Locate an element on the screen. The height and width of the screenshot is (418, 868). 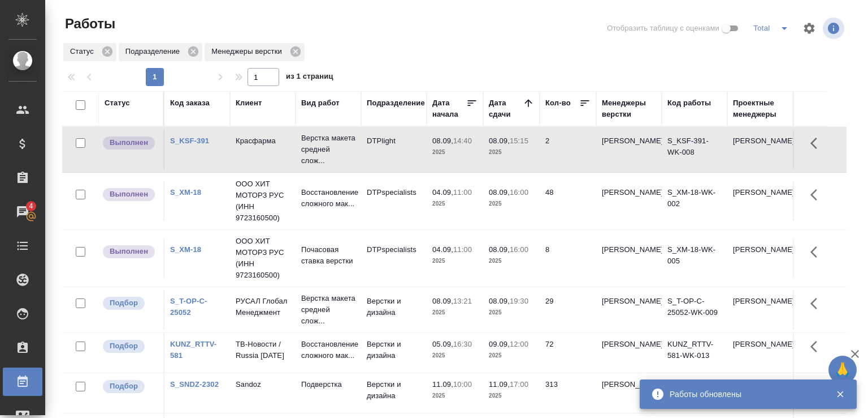
span: из 1 страниц is located at coordinates (310, 77).